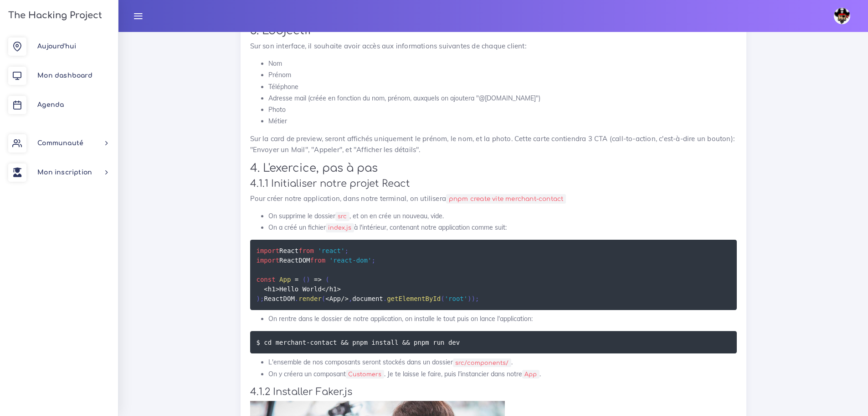 The width and height of the screenshot is (868, 416). I want to click on code: src/components/, so click(482, 363).